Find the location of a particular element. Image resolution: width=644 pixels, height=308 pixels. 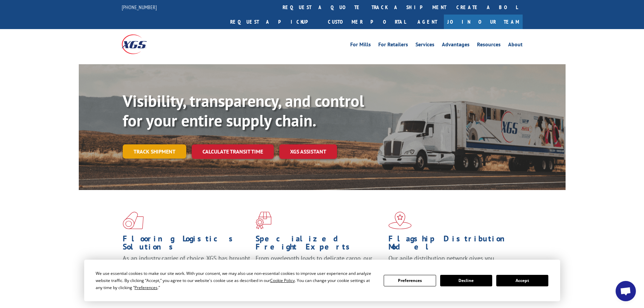

span: Cookie Policy is located at coordinates (282, 280).